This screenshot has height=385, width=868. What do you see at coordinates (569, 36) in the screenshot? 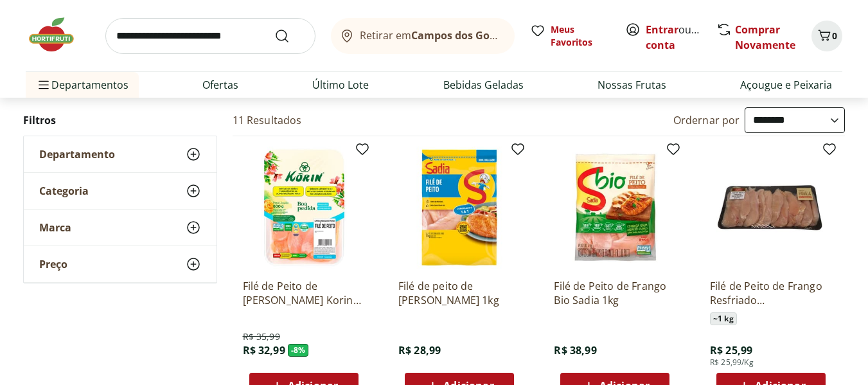
I see `a: Meus Favoritos` at bounding box center [569, 36].